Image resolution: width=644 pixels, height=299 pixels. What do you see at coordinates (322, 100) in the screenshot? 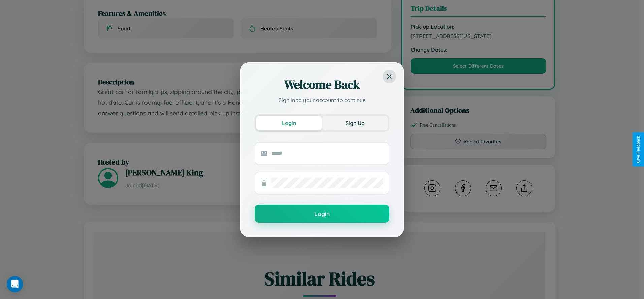
I see `p: Sign in to your account to continue` at bounding box center [322, 100].